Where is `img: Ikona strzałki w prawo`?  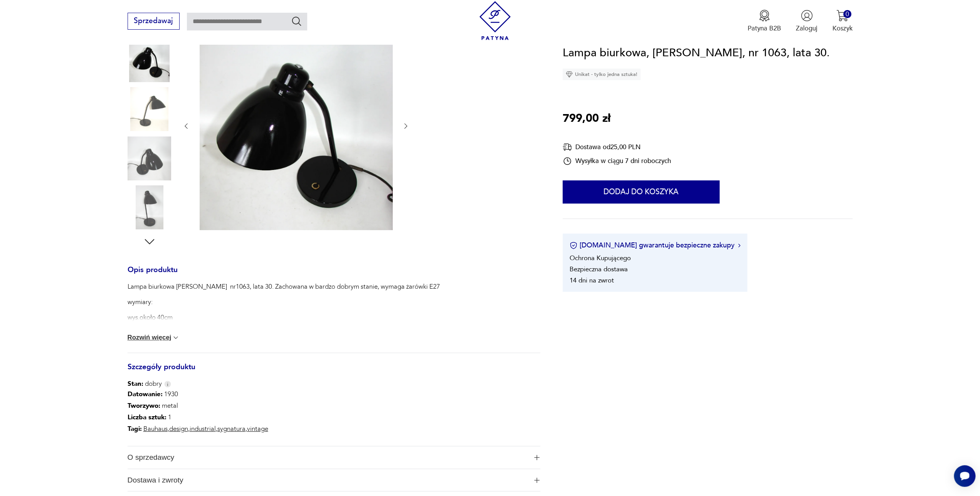
img: Ikona strzałki w prawo is located at coordinates (739, 245).